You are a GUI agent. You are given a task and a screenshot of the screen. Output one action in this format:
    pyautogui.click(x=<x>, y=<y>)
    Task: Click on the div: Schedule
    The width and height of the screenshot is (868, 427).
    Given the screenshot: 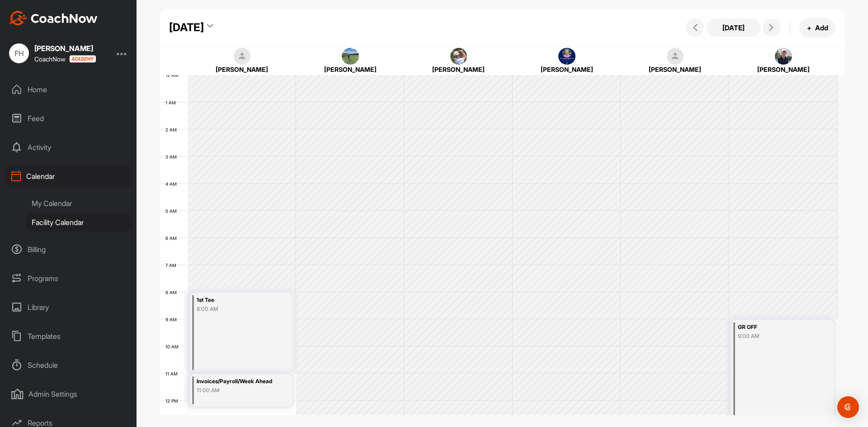 What is the action you would take?
    pyautogui.click(x=68, y=365)
    